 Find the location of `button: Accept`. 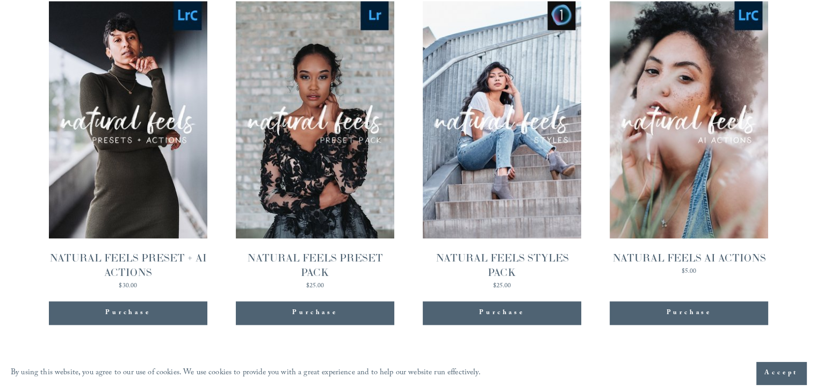

button: Accept is located at coordinates (781, 373).